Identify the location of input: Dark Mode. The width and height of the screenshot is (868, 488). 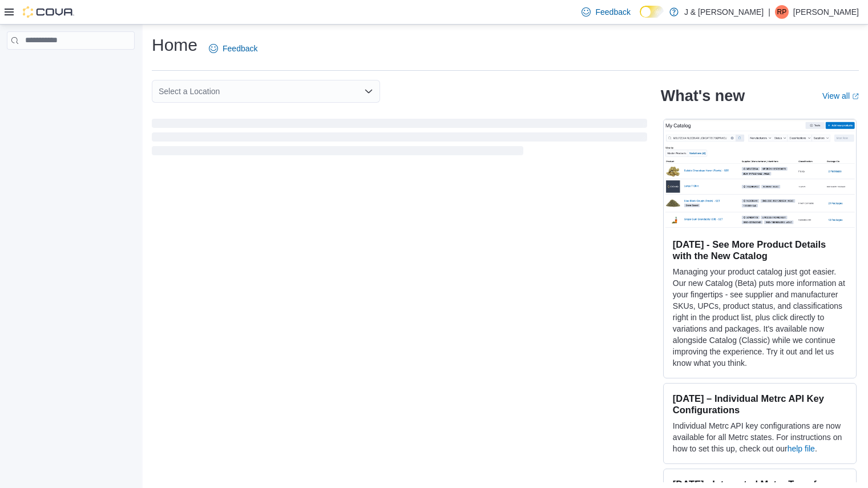
(652, 11).